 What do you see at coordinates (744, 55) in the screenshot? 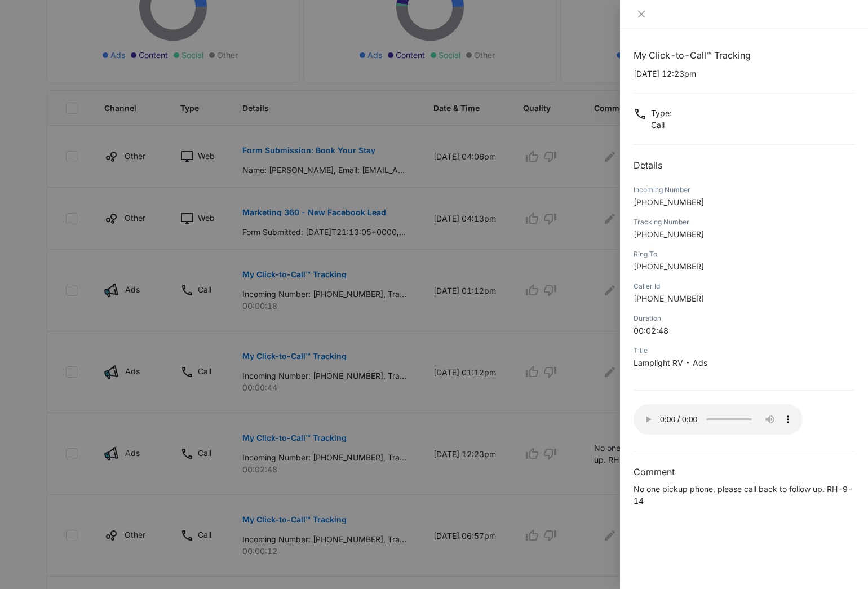
I see `h1: My Click-to-Call™ Tracking` at bounding box center [744, 55].